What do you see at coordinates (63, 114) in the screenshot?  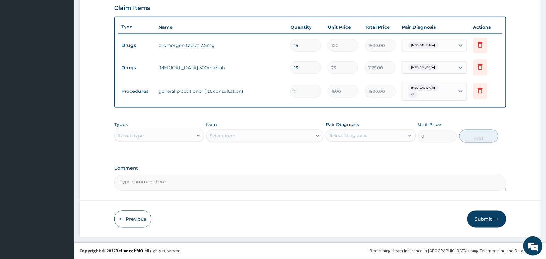 I see `span: We're online!` at bounding box center [63, 114].